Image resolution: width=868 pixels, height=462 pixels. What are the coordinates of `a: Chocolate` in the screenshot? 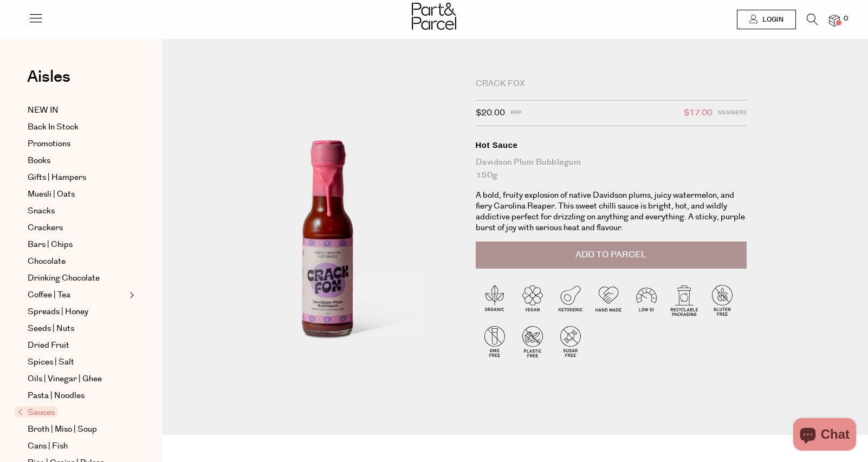 It's located at (77, 262).